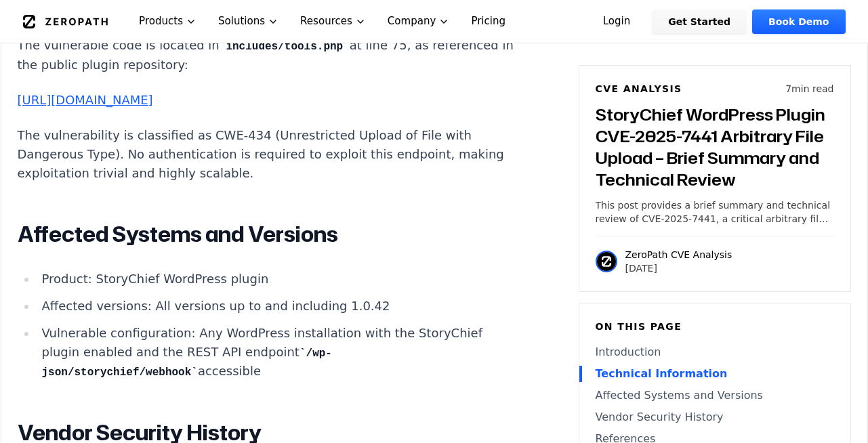  I want to click on h3: StoryChief WordPress Plugin CVE-2025-7441 Arbitrary File Upload – Brief Summary and Technical Review, so click(715, 147).